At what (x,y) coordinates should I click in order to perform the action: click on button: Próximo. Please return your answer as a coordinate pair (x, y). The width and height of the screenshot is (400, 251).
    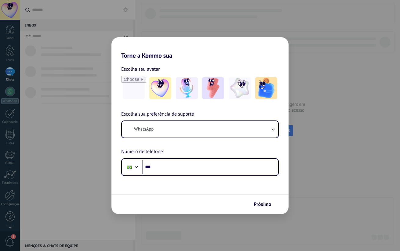
    Looking at the image, I should click on (265, 205).